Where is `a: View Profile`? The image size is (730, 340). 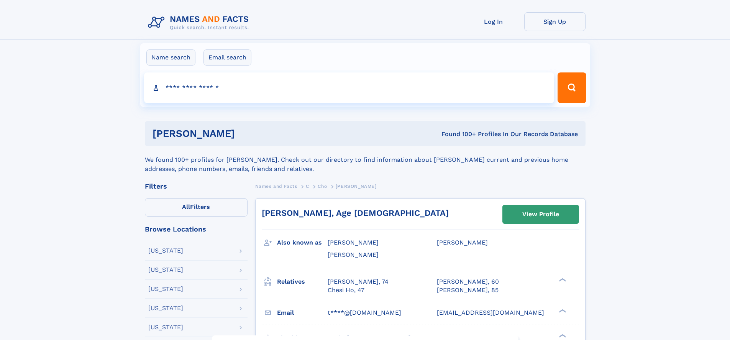
a: View Profile is located at coordinates (540, 214).